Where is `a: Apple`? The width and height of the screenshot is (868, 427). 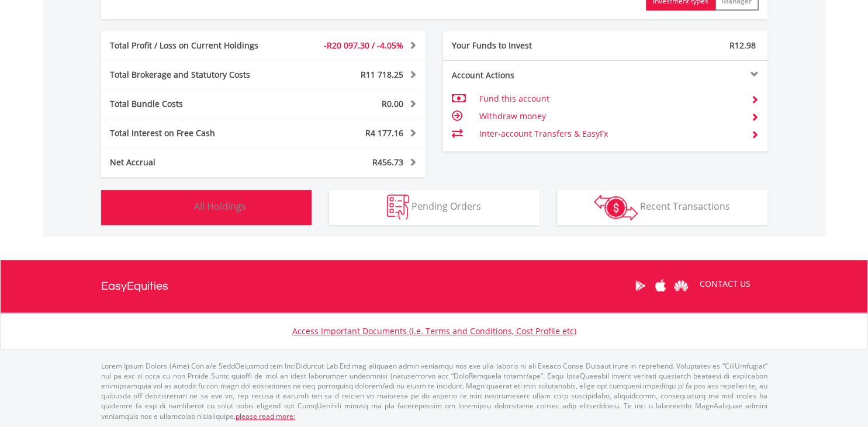 a: Apple is located at coordinates (661, 286).